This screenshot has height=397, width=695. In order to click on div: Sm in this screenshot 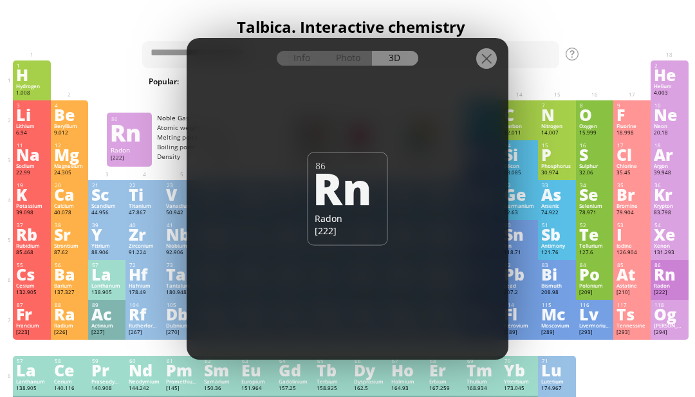, I will do `click(219, 370)`.